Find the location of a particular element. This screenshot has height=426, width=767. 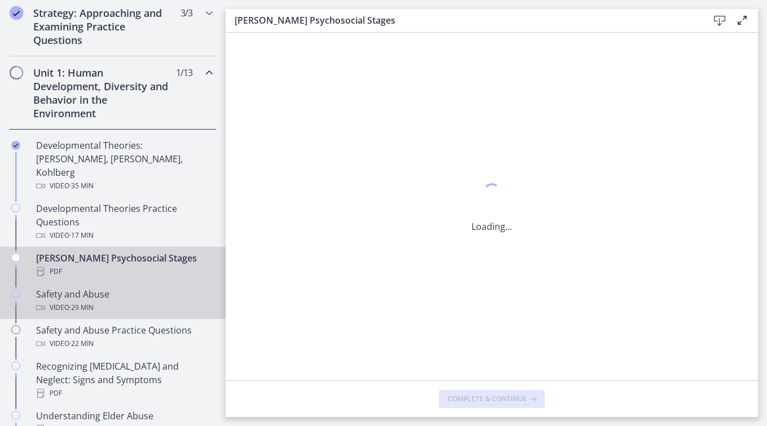

h2: Strategy: Approaching and Examining Practice Questions is located at coordinates (102, 26).